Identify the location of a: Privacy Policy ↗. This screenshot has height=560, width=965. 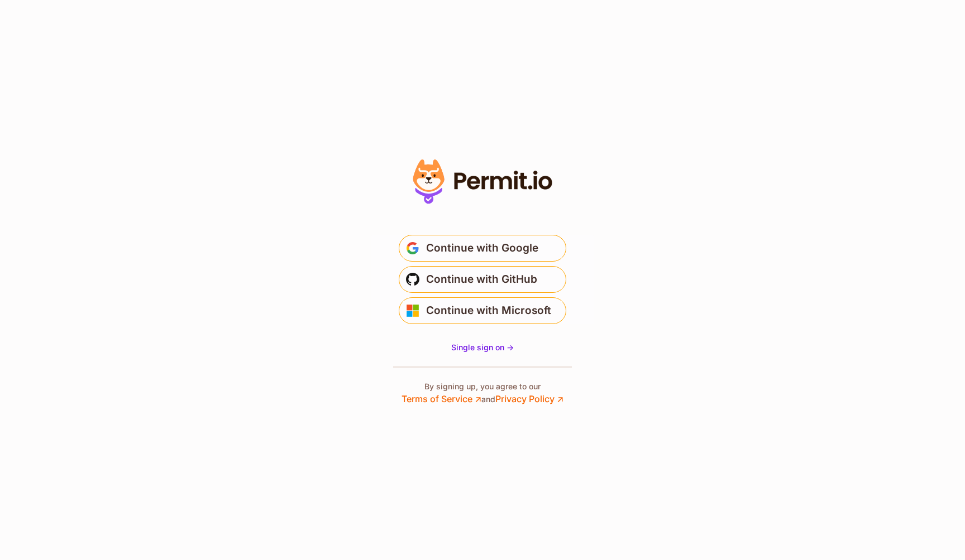
(529, 399).